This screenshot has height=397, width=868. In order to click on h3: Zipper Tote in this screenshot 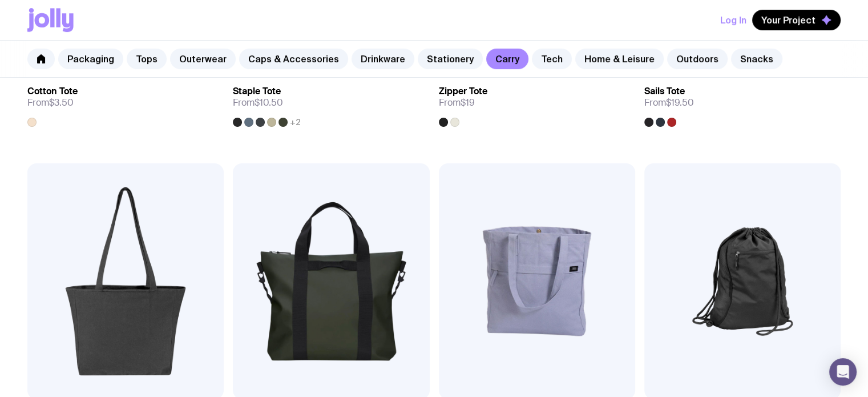, I will do `click(462, 91)`.